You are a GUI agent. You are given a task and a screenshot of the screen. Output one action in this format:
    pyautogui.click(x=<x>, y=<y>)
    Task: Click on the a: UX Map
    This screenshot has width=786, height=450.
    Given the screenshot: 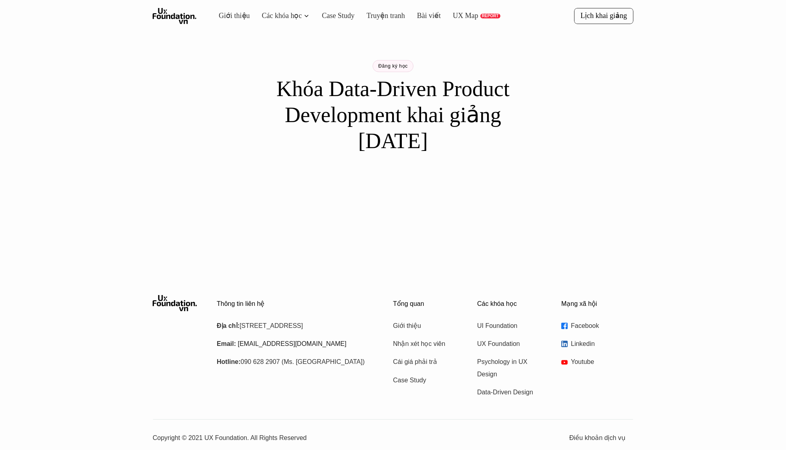 What is the action you would take?
    pyautogui.click(x=459, y=16)
    